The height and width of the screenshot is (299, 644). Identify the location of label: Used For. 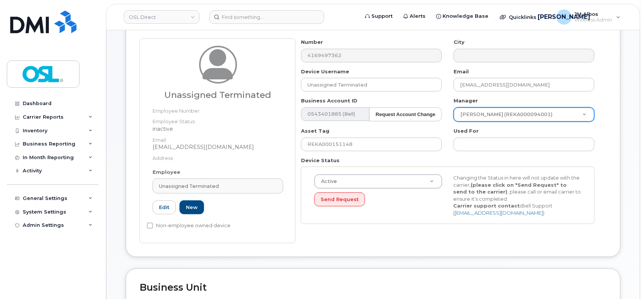
(466, 131).